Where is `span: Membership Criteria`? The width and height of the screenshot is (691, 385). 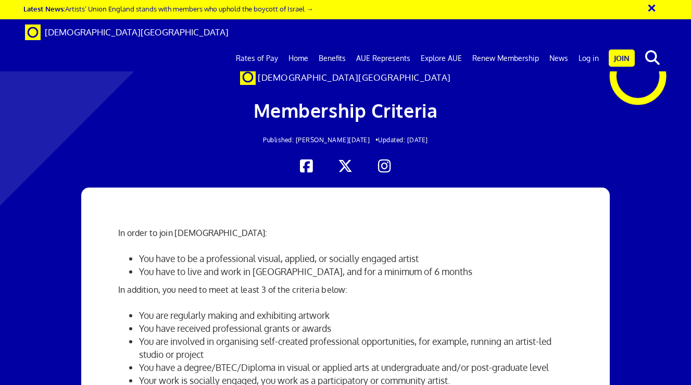 span: Membership Criteria is located at coordinates (346, 110).